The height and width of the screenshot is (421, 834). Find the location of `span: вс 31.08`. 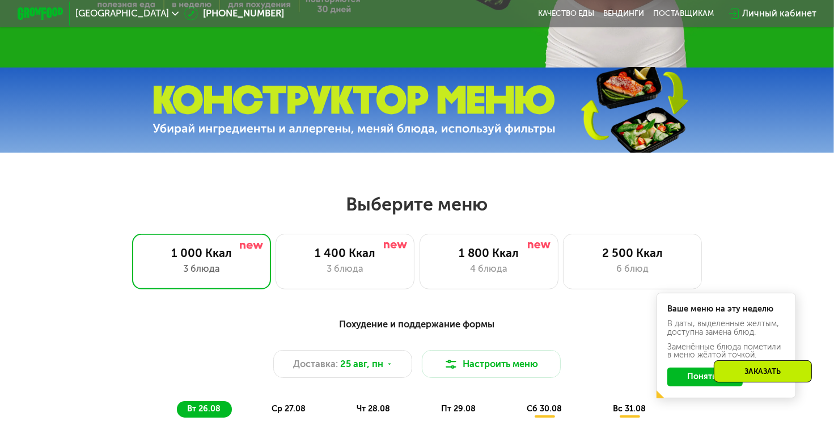

span: вс 31.08 is located at coordinates (629, 408).